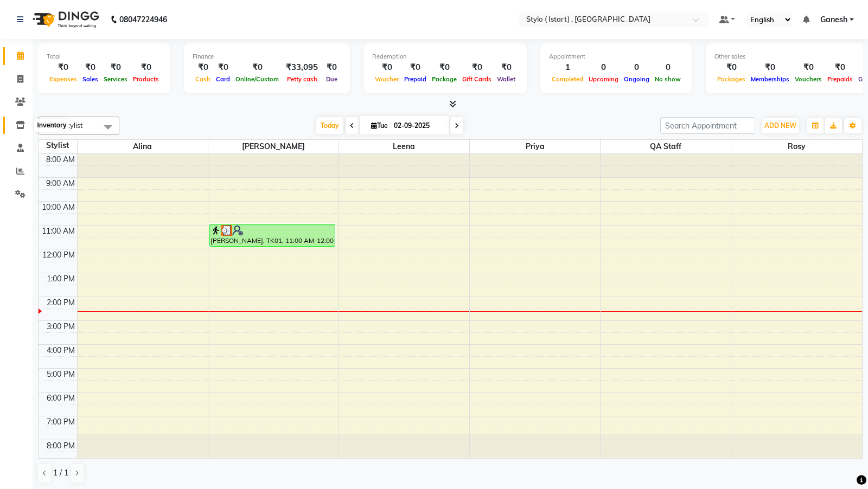  What do you see at coordinates (58, 231) in the screenshot?
I see `div: 11:00 AM` at bounding box center [58, 231].